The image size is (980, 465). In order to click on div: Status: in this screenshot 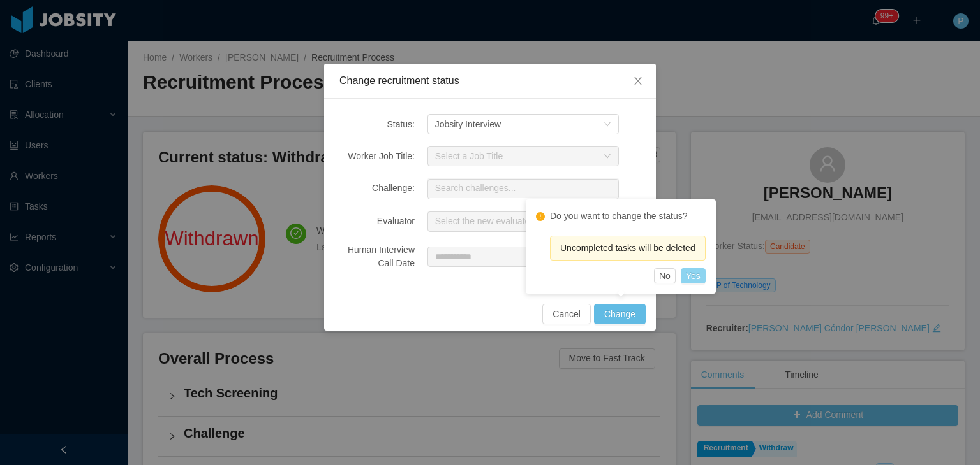, I will do `click(377, 125)`.